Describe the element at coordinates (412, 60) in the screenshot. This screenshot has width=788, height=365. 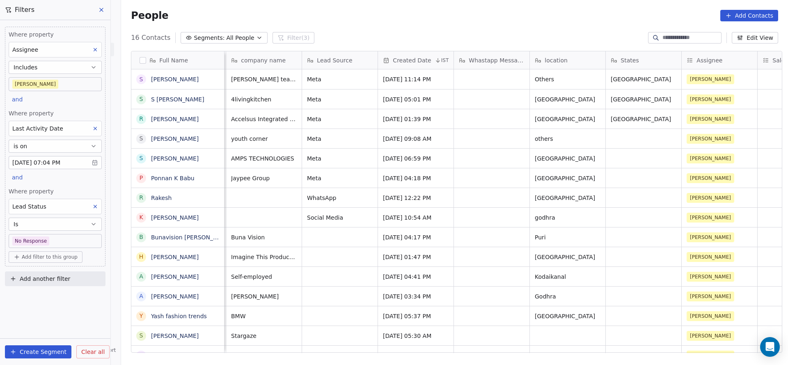
I see `span: Created Date` at that location.